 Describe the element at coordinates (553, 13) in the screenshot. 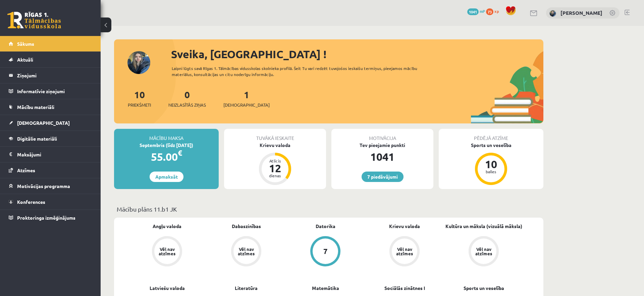

I see `img: Melānija Āboliņa` at that location.